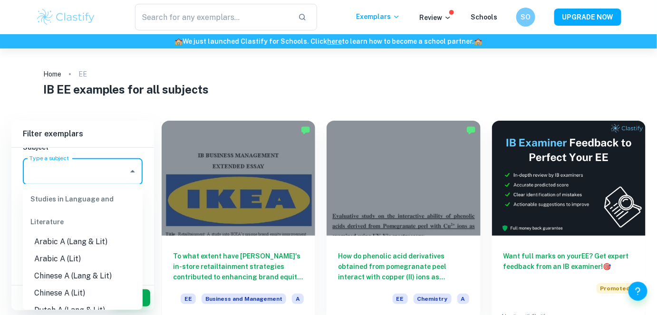 The image size is (657, 315). What do you see at coordinates (378, 17) in the screenshot?
I see `p: Exemplars` at bounding box center [378, 17].